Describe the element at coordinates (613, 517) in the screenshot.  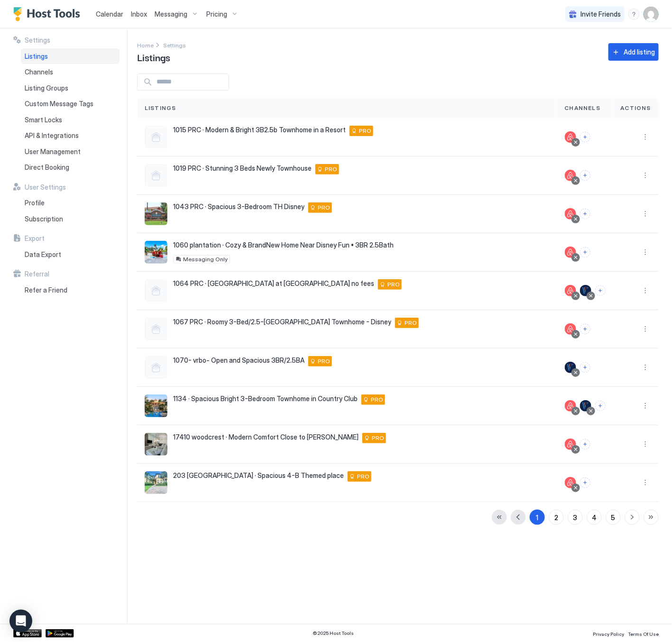
I see `div: 5` at that location.